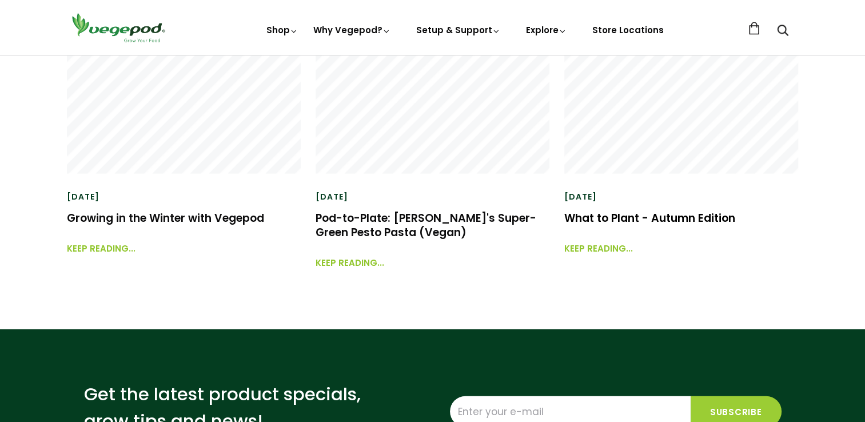 This screenshot has height=422, width=865. What do you see at coordinates (165, 218) in the screenshot?
I see `a: Growing in the Winter with Vegepod` at bounding box center [165, 218].